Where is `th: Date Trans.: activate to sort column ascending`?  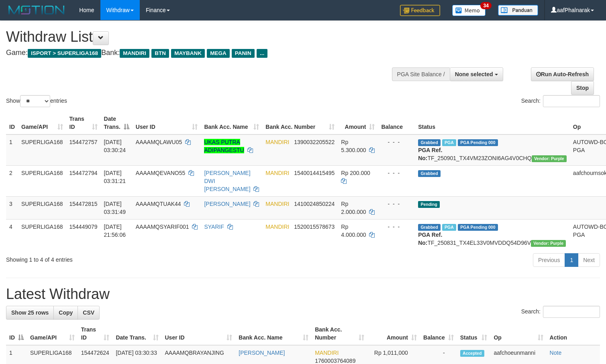 th: Date Trans.: activate to sort column ascending is located at coordinates (137, 333).